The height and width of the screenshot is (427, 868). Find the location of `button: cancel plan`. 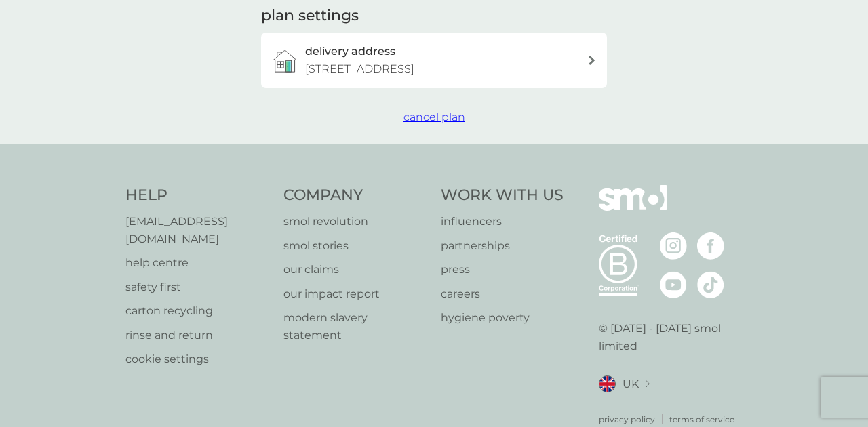

button: cancel plan is located at coordinates (434, 117).